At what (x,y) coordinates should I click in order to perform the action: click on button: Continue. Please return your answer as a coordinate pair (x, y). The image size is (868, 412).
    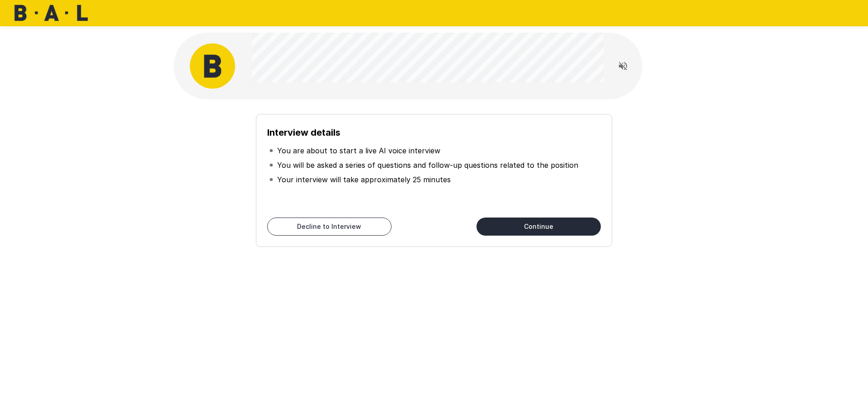
    Looking at the image, I should click on (538, 226).